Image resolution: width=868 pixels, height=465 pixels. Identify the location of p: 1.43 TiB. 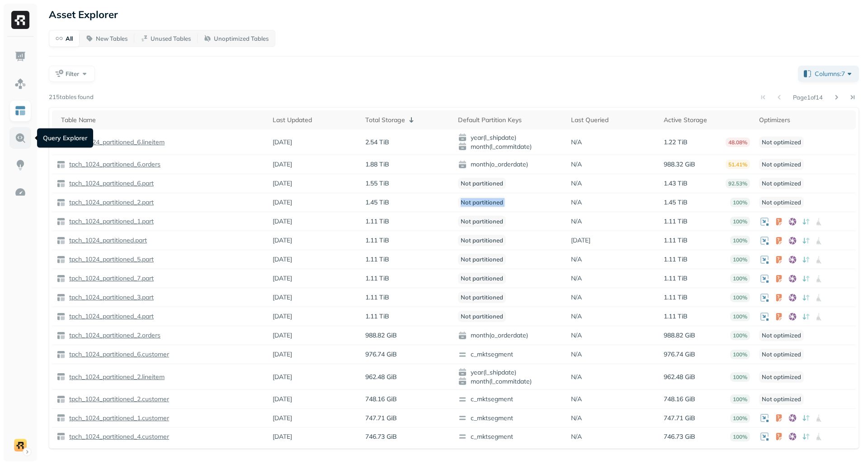
(675, 183).